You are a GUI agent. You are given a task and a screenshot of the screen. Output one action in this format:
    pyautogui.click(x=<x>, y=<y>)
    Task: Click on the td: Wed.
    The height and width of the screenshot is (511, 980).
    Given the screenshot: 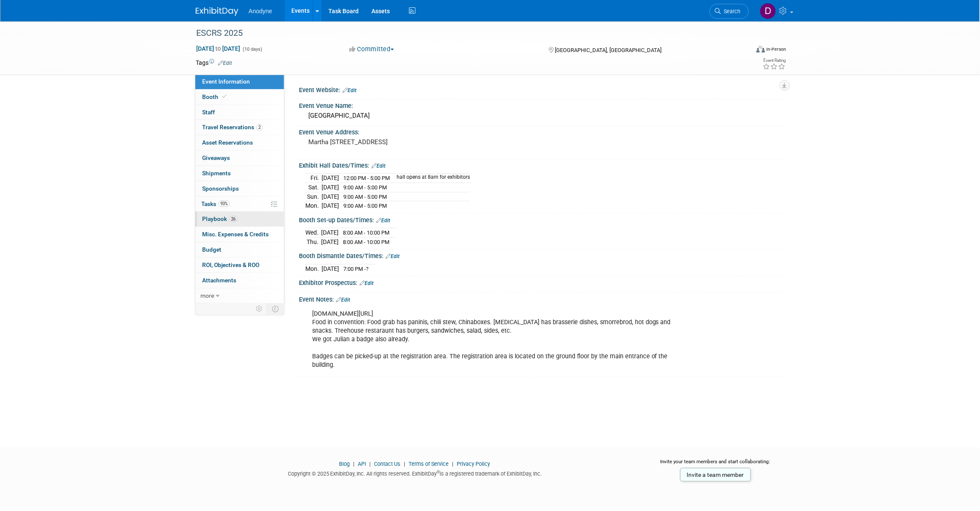 What is the action you would take?
    pyautogui.click(x=313, y=233)
    